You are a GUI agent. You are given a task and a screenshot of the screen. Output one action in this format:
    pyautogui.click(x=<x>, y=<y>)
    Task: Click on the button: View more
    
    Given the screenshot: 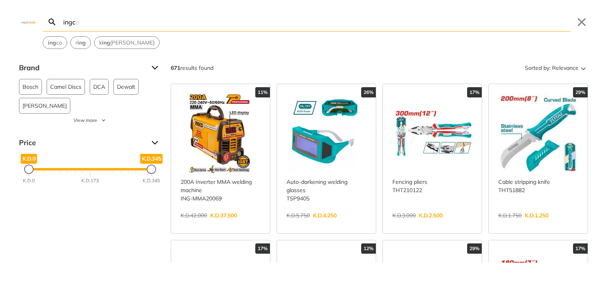 What is the action you would take?
    pyautogui.click(x=90, y=120)
    